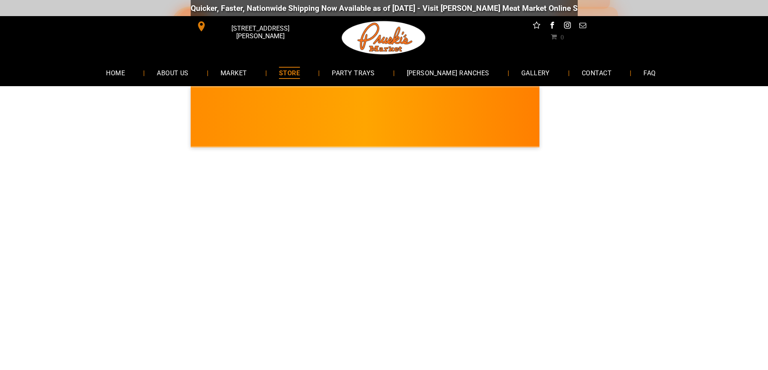  I want to click on a: GALLERY, so click(535, 73).